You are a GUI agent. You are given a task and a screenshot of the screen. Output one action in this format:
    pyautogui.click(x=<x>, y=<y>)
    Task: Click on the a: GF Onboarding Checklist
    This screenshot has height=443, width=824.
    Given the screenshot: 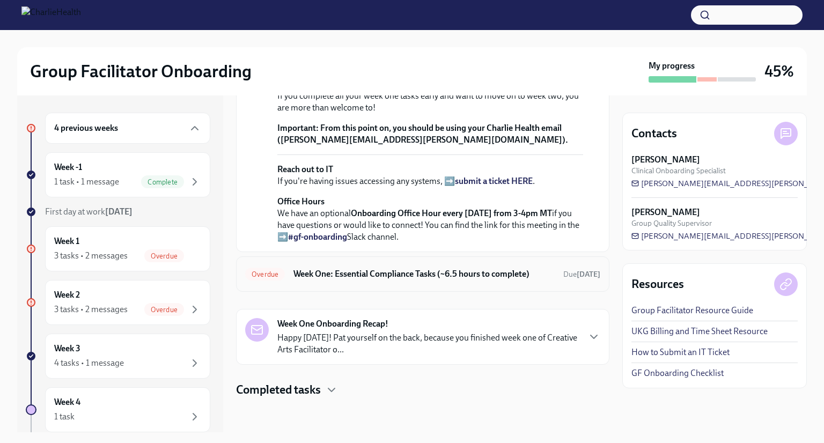 What is the action you would take?
    pyautogui.click(x=678, y=374)
    